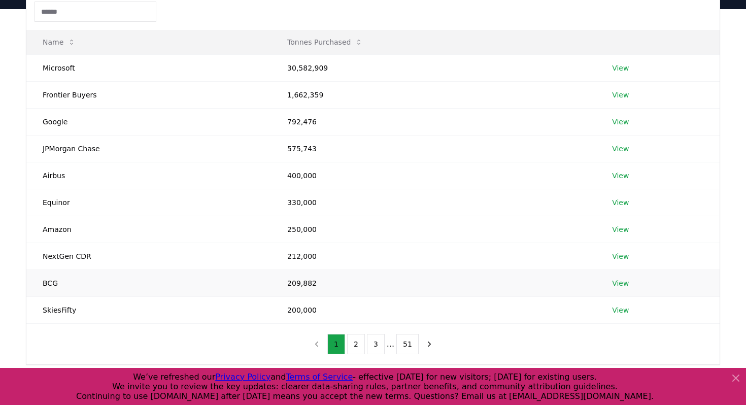 The height and width of the screenshot is (405, 746). What do you see at coordinates (336, 344) in the screenshot?
I see `button: 1` at bounding box center [336, 344].